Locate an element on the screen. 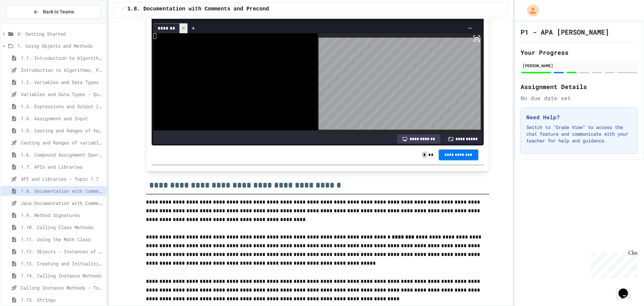 Image resolution: width=644 pixels, height=306 pixels. span: Calling Instance Methods - Topic 1.14 is located at coordinates (62, 287).